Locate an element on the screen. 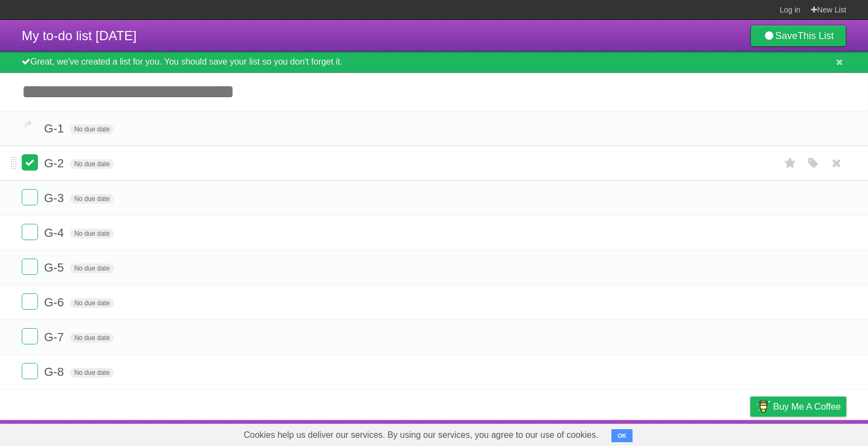 This screenshot has height=446, width=868. b: This List is located at coordinates (816, 36).